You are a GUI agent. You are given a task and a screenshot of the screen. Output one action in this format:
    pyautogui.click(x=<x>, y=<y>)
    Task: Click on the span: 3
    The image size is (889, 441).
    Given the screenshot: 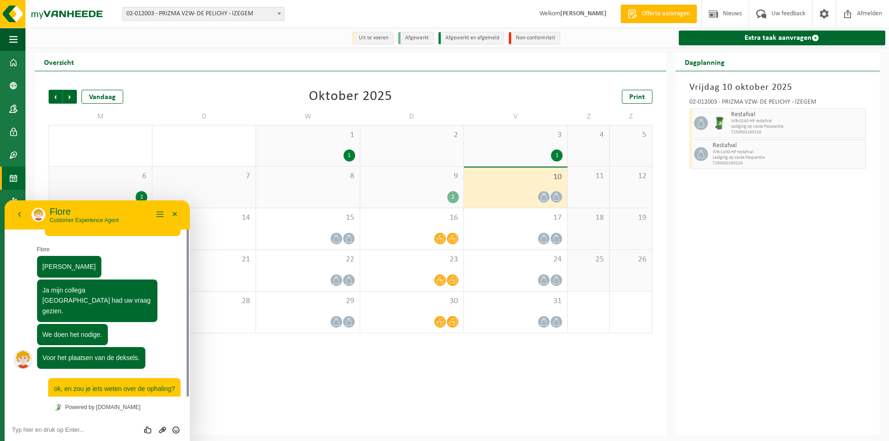 What is the action you would take?
    pyautogui.click(x=515, y=135)
    